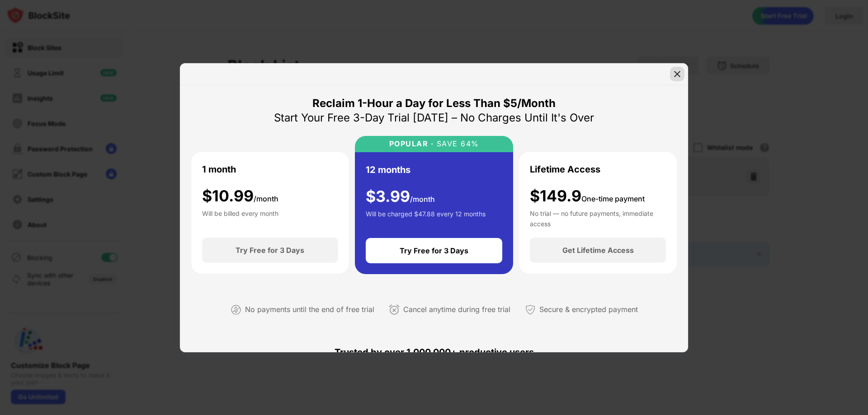  I want to click on div: Will be charged $47.88 every 12 months, so click(426, 218).